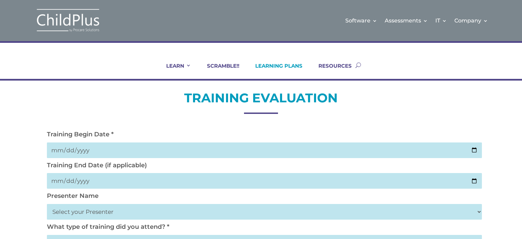 The image size is (522, 239). What do you see at coordinates (73, 196) in the screenshot?
I see `label: Presenter Name` at bounding box center [73, 196].